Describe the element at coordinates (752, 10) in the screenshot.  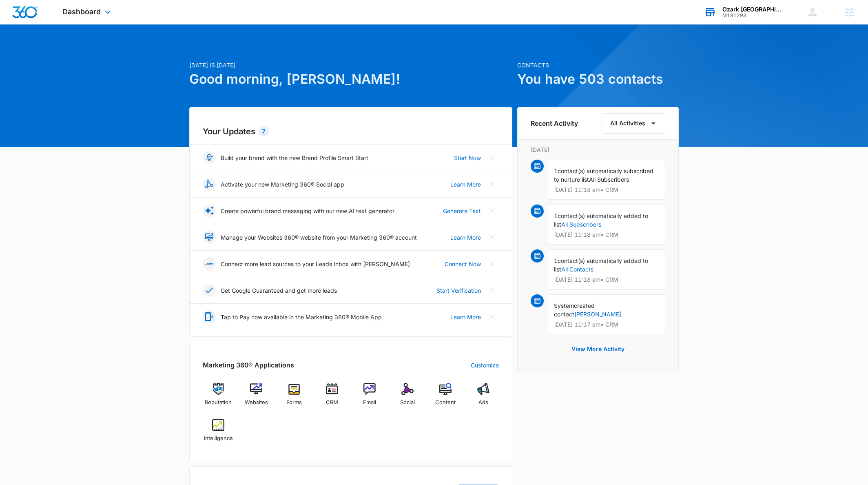
I see `div: account name` at that location.